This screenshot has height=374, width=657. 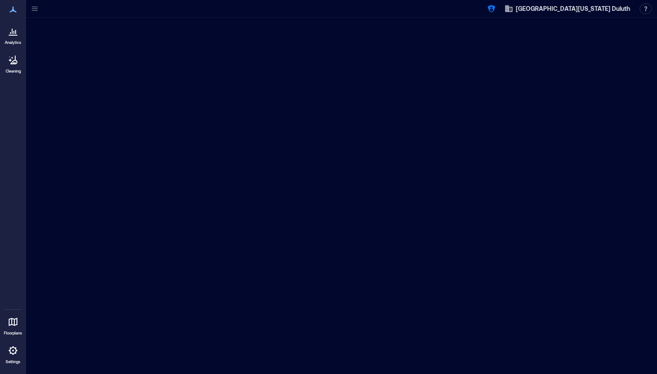 What do you see at coordinates (13, 34) in the screenshot?
I see `a: Analytics` at bounding box center [13, 34].